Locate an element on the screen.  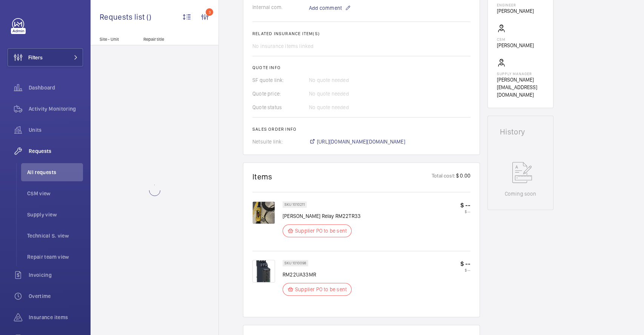
span: Insurance items is located at coordinates (56, 317).